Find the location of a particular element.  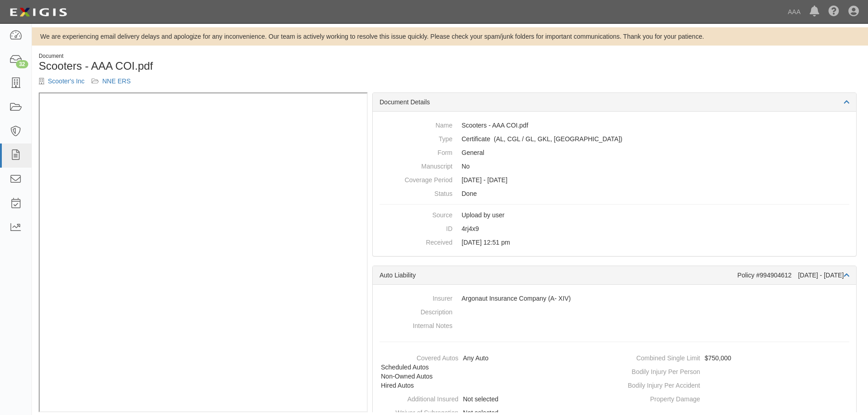

div: Document is located at coordinates (241, 56).